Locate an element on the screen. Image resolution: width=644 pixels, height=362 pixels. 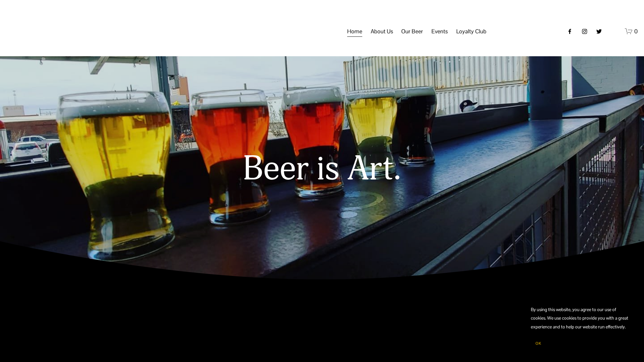
a: instagram-unauth is located at coordinates (584, 32).